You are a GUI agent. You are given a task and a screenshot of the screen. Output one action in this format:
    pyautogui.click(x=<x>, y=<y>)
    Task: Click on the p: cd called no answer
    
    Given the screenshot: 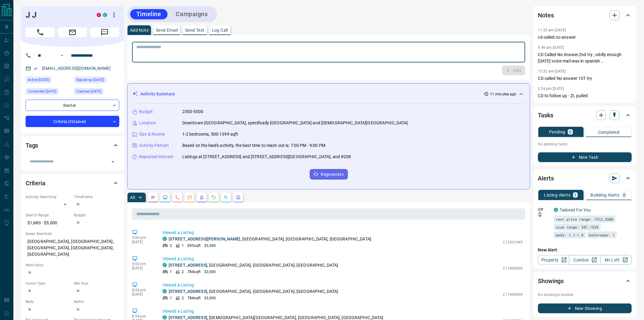 What is the action you would take?
    pyautogui.click(x=585, y=37)
    